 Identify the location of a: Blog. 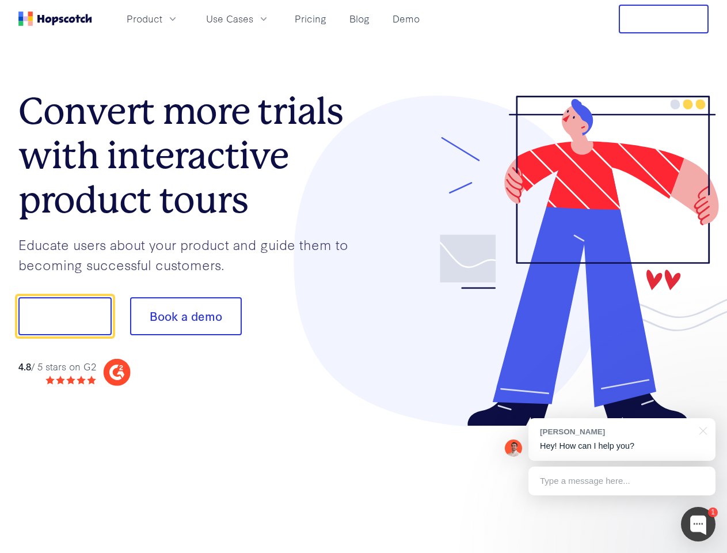
(359, 18).